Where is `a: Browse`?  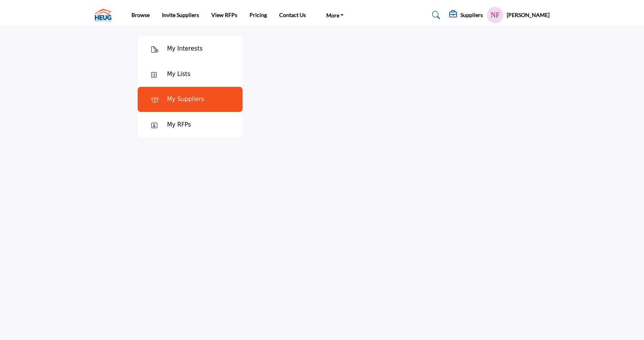 a: Browse is located at coordinates (140, 15).